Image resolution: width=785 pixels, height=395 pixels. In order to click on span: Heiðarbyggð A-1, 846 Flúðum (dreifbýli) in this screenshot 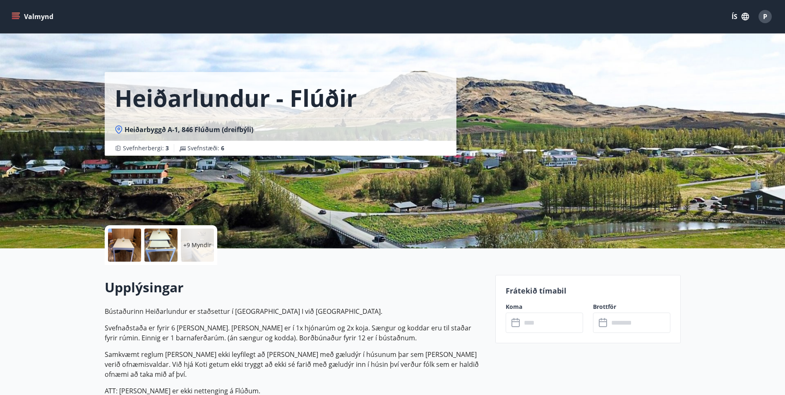, I will do `click(189, 129)`.